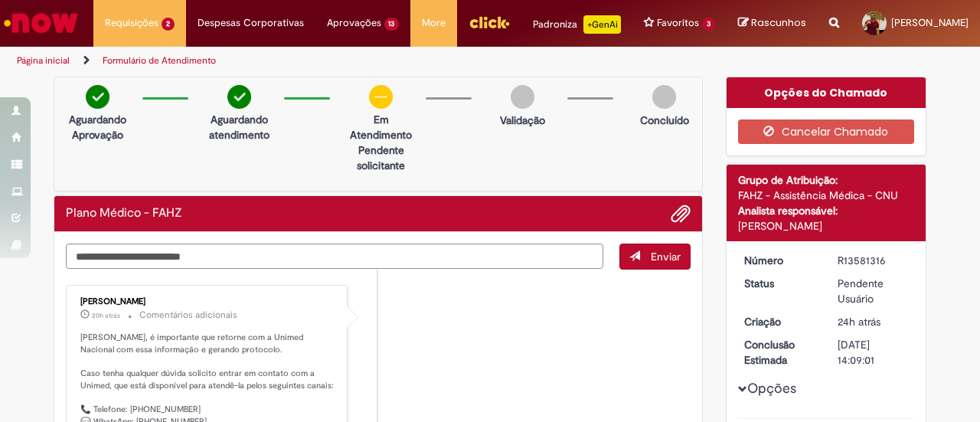 Image resolution: width=980 pixels, height=422 pixels. I want to click on img: circle-minus.png, so click(380, 96).